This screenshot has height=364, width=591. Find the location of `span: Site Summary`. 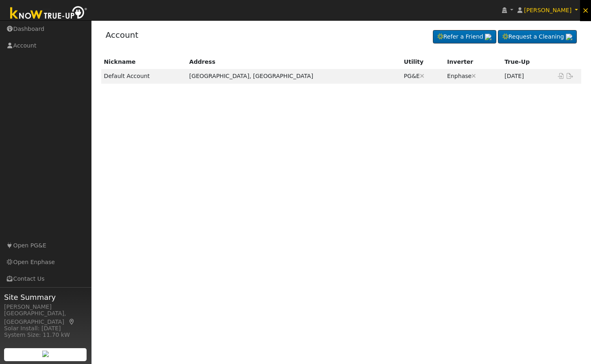

span: Site Summary is located at coordinates (45, 297).